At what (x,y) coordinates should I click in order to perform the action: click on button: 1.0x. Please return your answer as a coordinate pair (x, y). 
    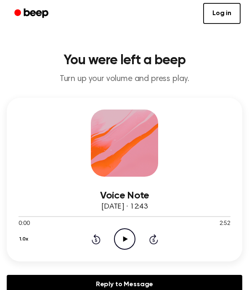
    Looking at the image, I should click on (25, 240).